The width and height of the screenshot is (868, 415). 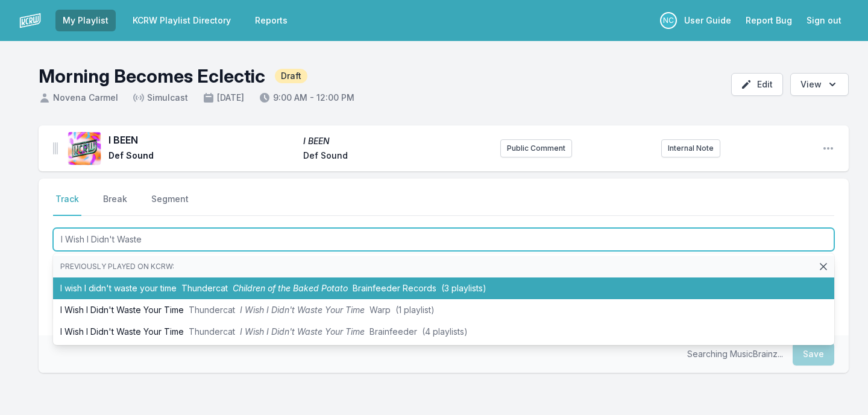 What do you see at coordinates (443, 288) in the screenshot?
I see `li: I wish I didn't waste your time` at bounding box center [443, 288].